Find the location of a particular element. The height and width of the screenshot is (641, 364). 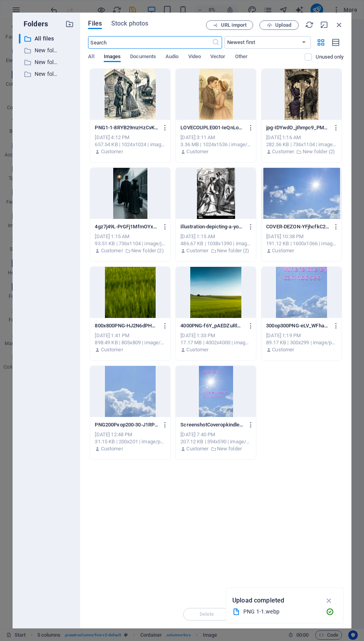

p: Folders is located at coordinates (33, 24).